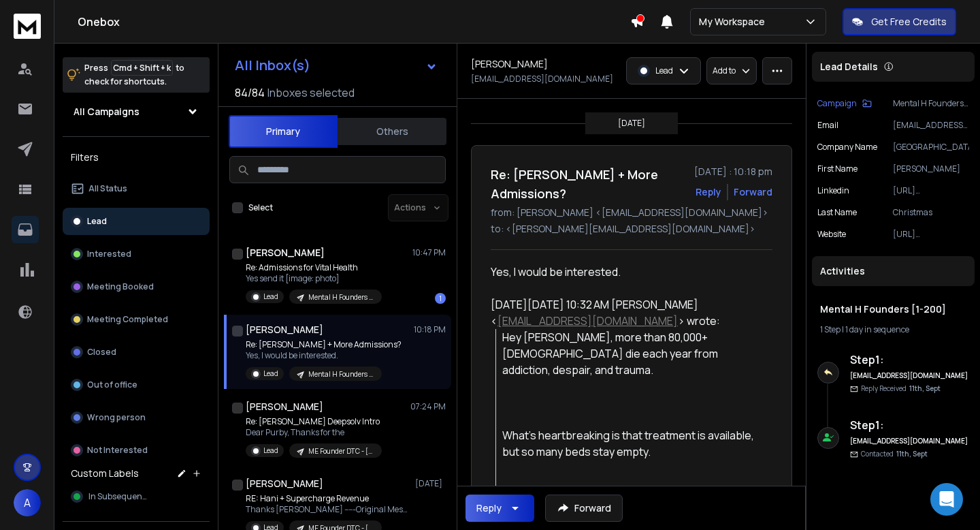 The width and height of the screenshot is (980, 530). Describe the element at coordinates (106, 112) in the screenshot. I see `h1: All Campaigns` at that location.